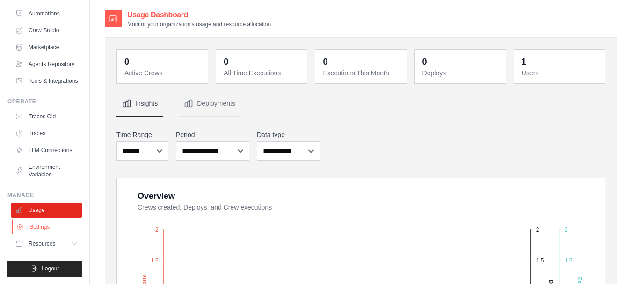 The image size is (632, 284). What do you see at coordinates (142, 135) in the screenshot?
I see `label: Time Range` at bounding box center [142, 135].